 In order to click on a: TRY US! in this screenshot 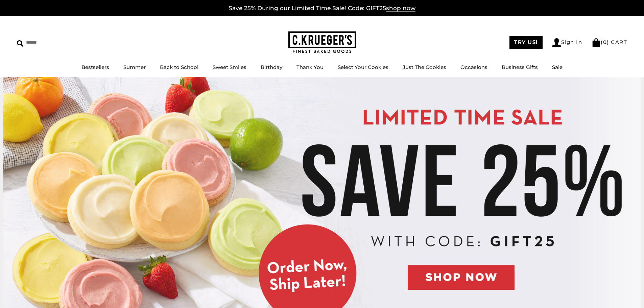, I will do `click(526, 42)`.